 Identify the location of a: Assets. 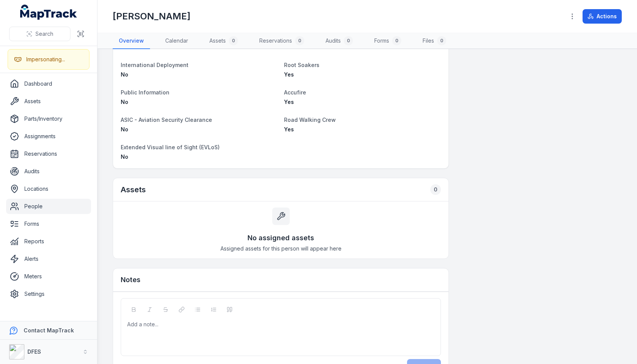
(48, 101).